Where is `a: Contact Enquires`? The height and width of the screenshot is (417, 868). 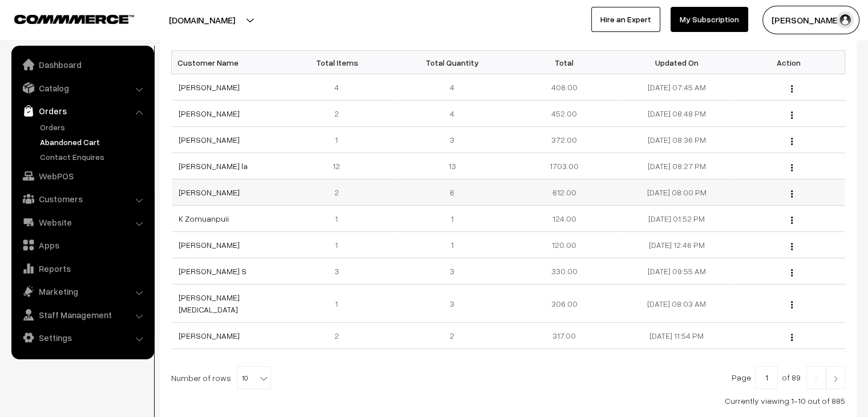 a: Contact Enquires is located at coordinates (94, 156).